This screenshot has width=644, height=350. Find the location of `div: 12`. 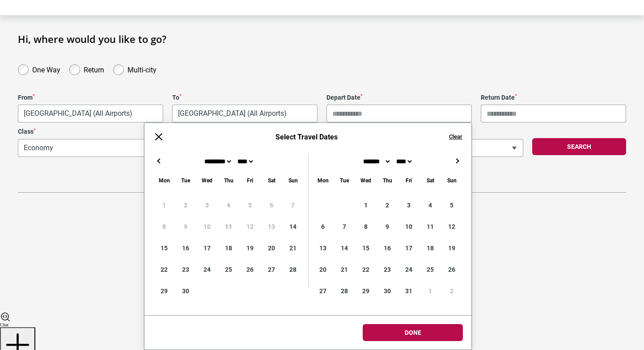

div: 12 is located at coordinates (452, 226).